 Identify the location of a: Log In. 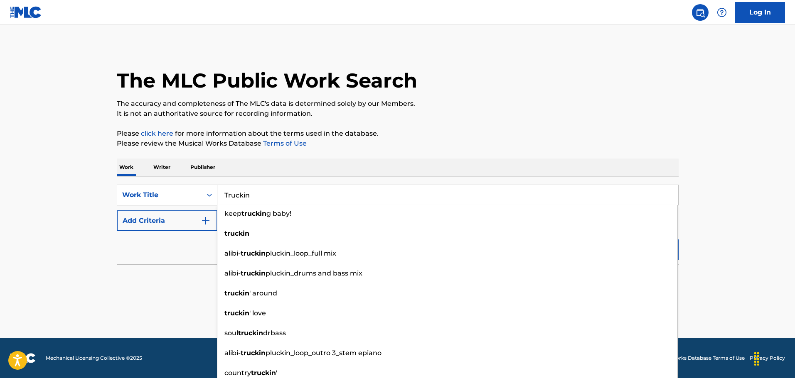
(760, 12).